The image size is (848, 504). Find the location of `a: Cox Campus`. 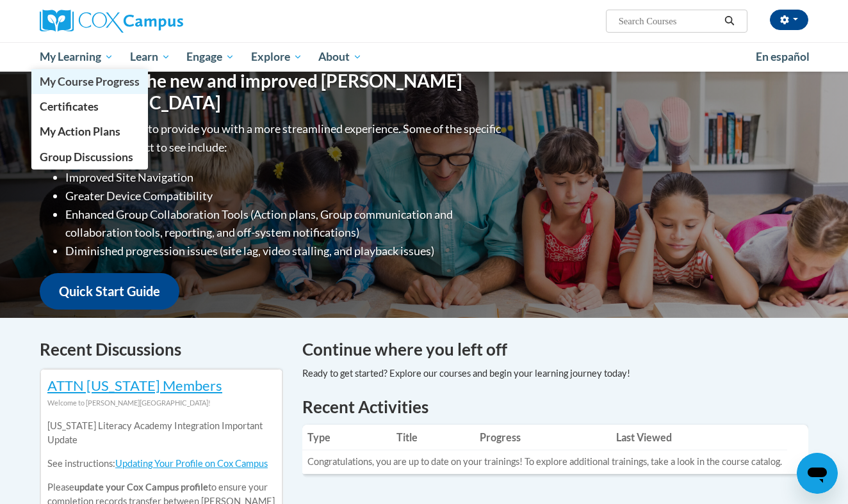

a: Cox Campus is located at coordinates (162, 21).